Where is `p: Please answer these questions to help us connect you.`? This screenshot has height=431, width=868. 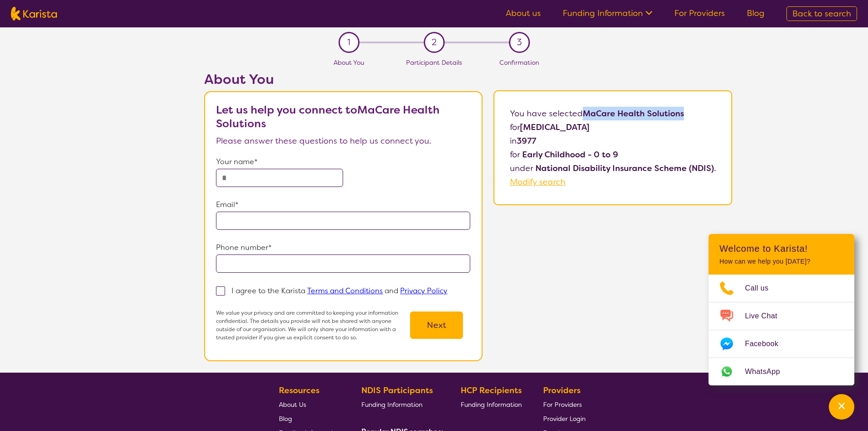
p: Please answer these questions to help us connect you. is located at coordinates (343, 141).